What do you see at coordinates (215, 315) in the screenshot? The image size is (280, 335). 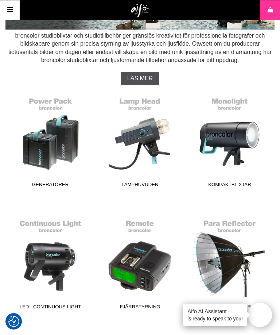 I see `div: is ready to speak to you!` at bounding box center [215, 315].